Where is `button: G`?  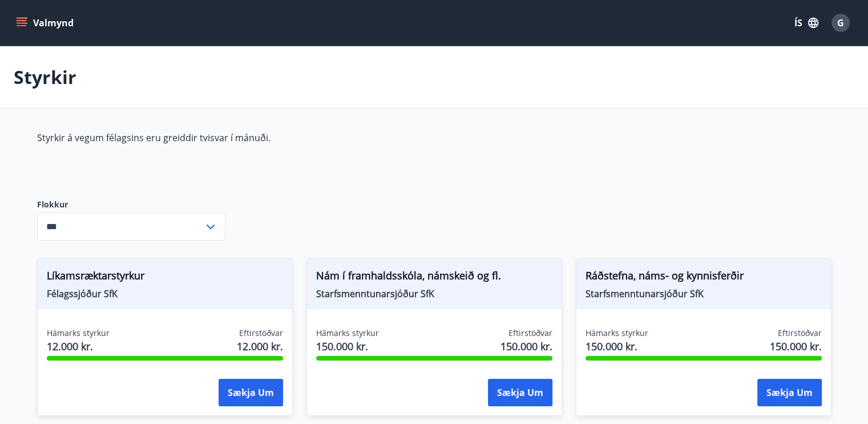 button: G is located at coordinates (840, 23).